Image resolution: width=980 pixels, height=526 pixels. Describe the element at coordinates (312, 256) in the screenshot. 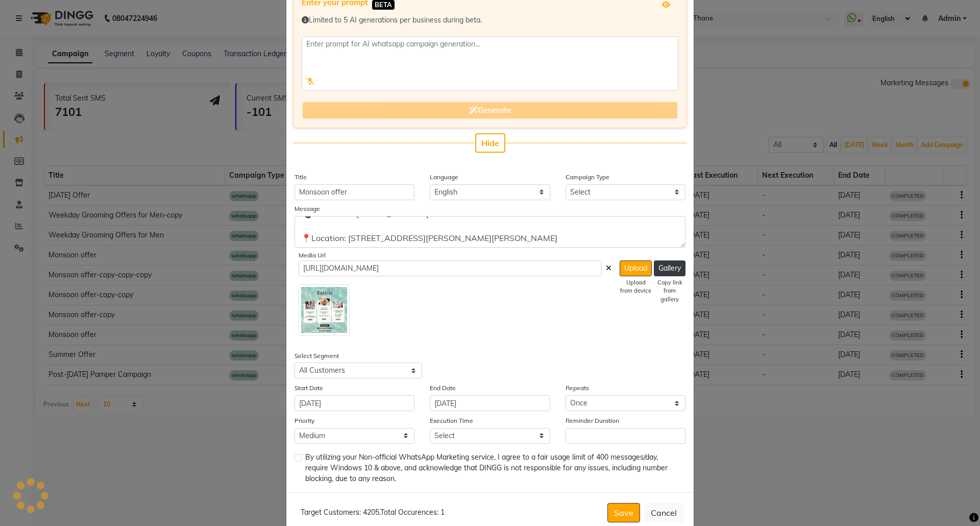

I see `label: Media Url` at that location.